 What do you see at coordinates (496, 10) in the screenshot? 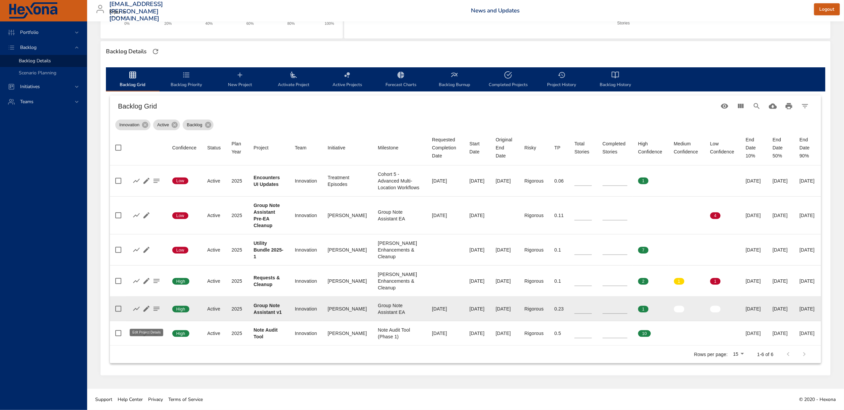
I see `a: News and Updates` at bounding box center [496, 10].